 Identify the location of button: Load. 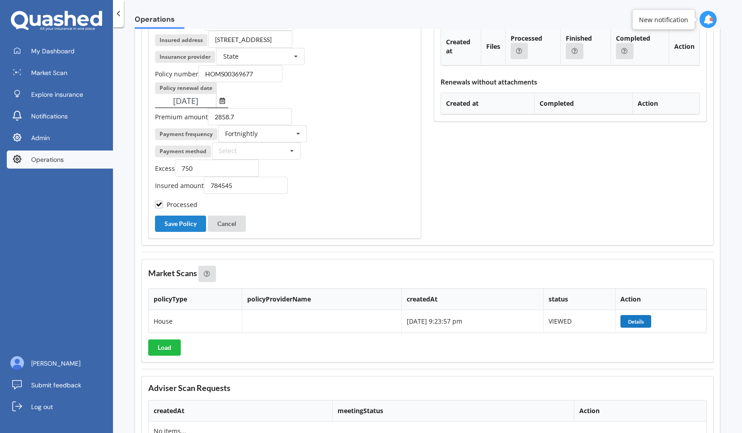
(164, 347).